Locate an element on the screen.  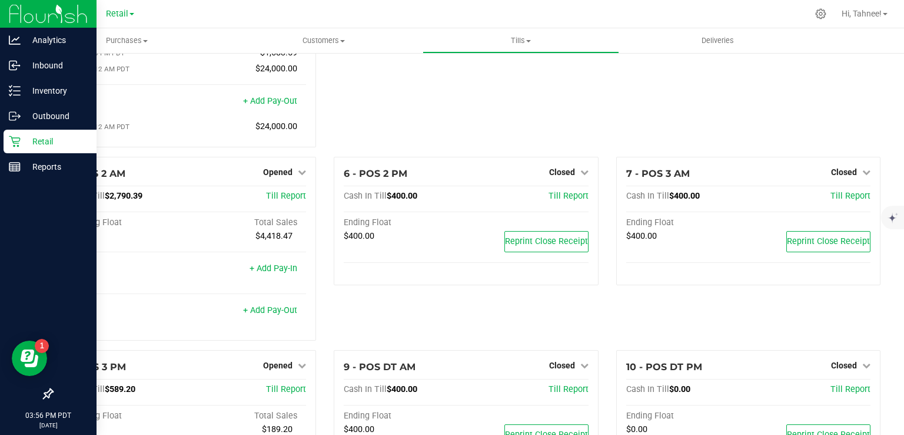
inline-svg: Reports is located at coordinates (15, 167).